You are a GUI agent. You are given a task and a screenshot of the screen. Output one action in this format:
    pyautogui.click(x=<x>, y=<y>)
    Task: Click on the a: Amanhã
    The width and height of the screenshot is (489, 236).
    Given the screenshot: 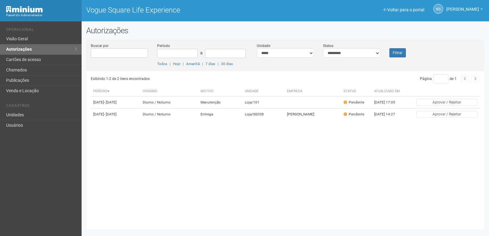 What is the action you would take?
    pyautogui.click(x=193, y=64)
    